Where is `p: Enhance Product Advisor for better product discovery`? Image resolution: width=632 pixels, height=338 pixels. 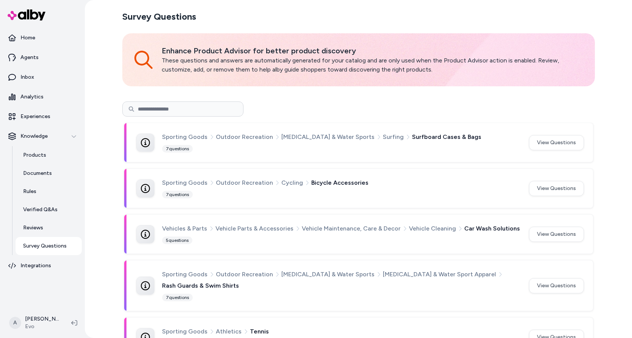
p: Enhance Product Advisor for better product discovery is located at coordinates (372, 51).